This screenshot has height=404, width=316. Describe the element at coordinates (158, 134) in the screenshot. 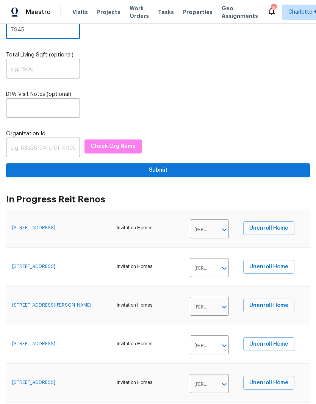

I see `label: Organization Id` at that location.